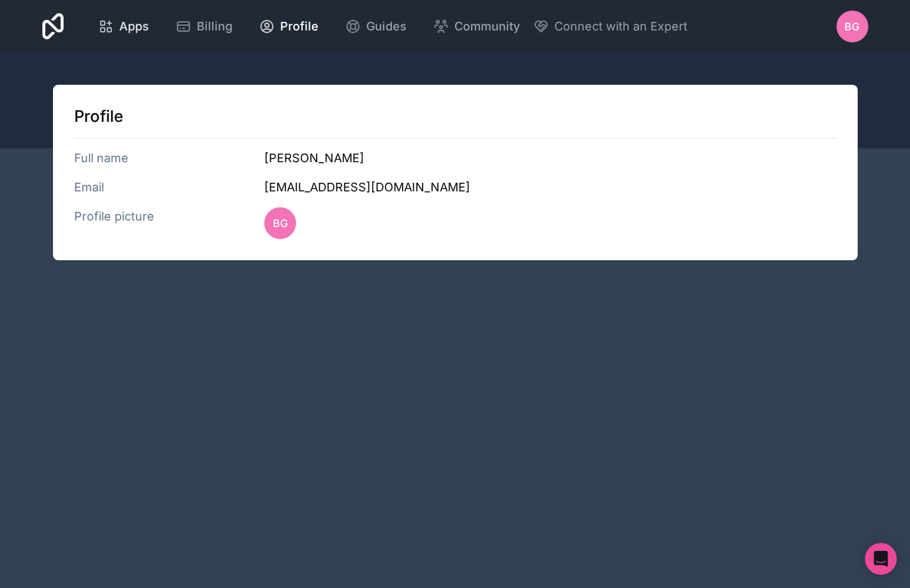 Image resolution: width=910 pixels, height=588 pixels. What do you see at coordinates (881, 559) in the screenshot?
I see `div: Open Intercom Messenger` at bounding box center [881, 559].